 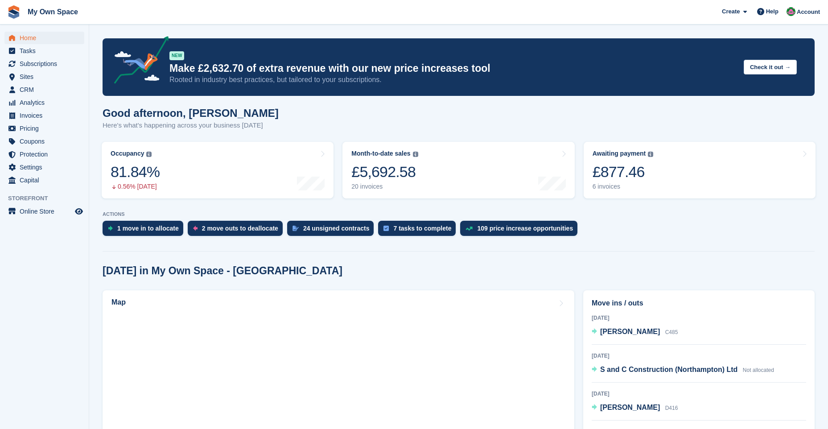 I want to click on span: Capital, so click(x=46, y=180).